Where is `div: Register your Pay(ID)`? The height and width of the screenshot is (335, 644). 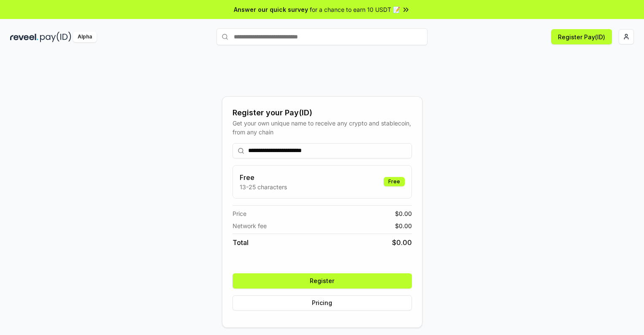 div: Register your Pay(ID) is located at coordinates (322, 113).